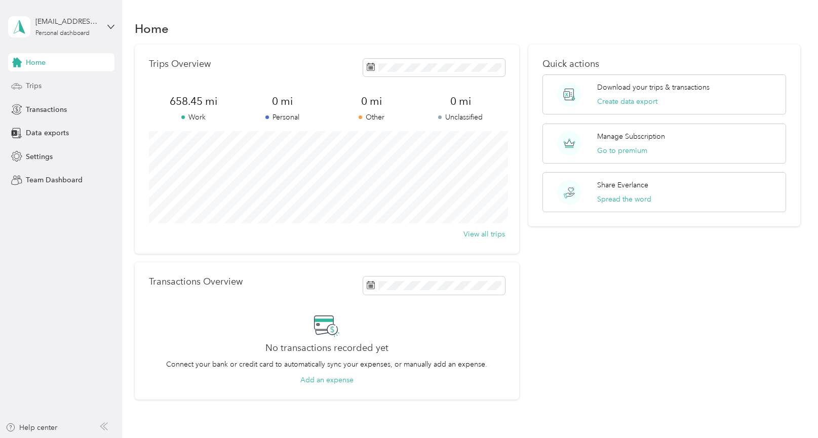 Image resolution: width=818 pixels, height=438 pixels. Describe the element at coordinates (624, 199) in the screenshot. I see `button: Spread the word` at that location.